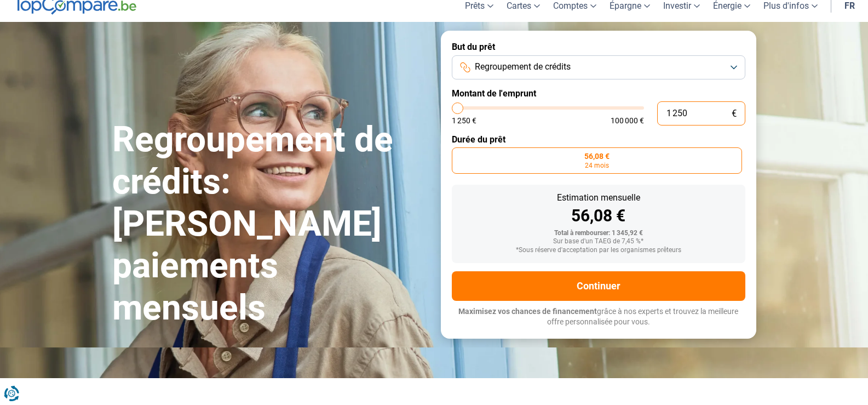 This screenshot has width=868, height=405. I want to click on span: Regroupement de crédits, so click(522, 67).